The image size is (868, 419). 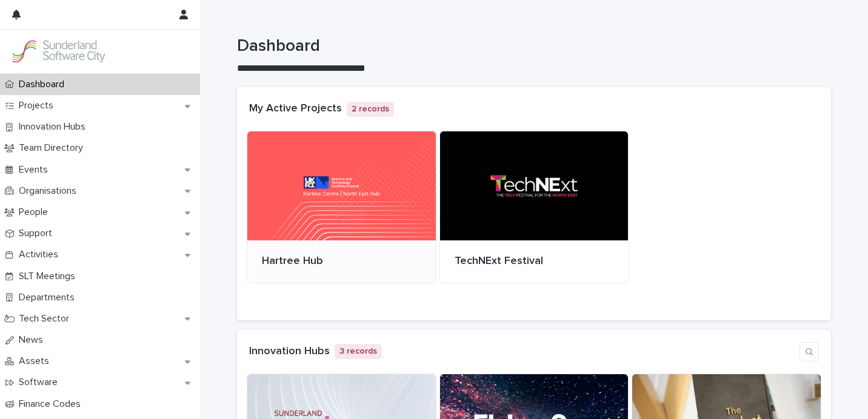 What do you see at coordinates (341, 208) in the screenshot?
I see `a: Hartree Hub` at bounding box center [341, 208].